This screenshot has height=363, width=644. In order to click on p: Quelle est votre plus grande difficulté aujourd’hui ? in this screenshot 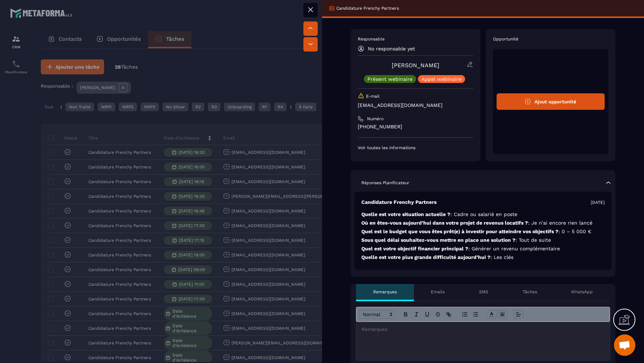, I will do `click(483, 257)`.